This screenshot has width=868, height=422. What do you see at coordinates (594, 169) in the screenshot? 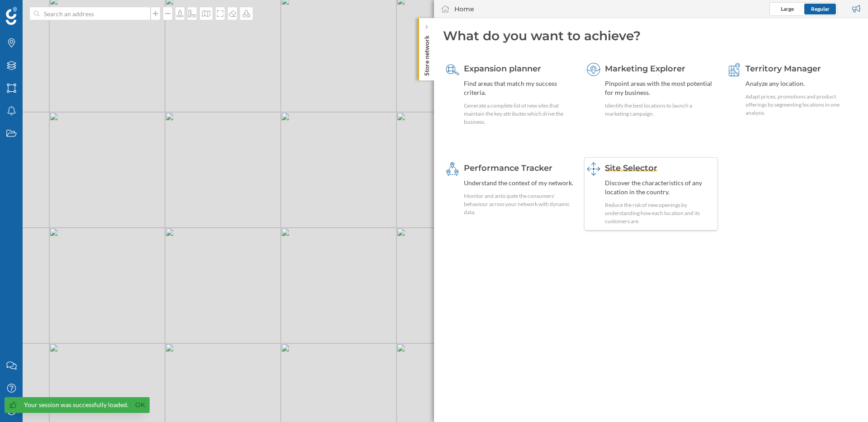
I see `img: dashboards-manager.svg` at bounding box center [594, 169].